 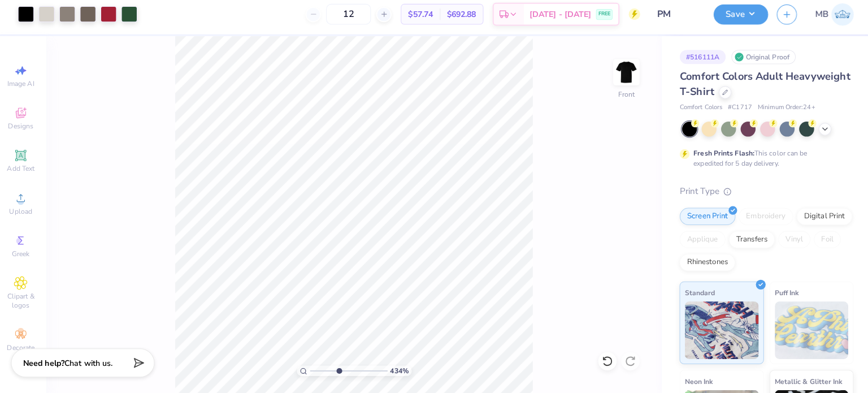 What do you see at coordinates (672, 19) in the screenshot?
I see `input: Untitled Design` at bounding box center [672, 19].